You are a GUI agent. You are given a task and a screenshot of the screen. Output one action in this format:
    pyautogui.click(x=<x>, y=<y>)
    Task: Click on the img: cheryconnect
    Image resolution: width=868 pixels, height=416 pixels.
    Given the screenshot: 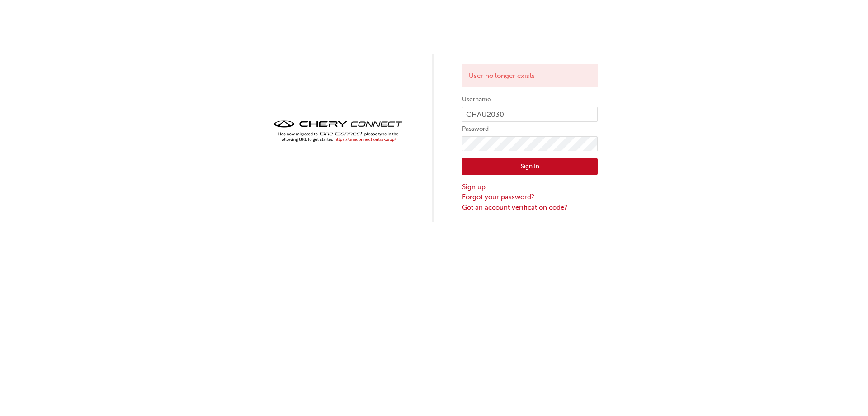 What is the action you would take?
    pyautogui.click(x=338, y=131)
    